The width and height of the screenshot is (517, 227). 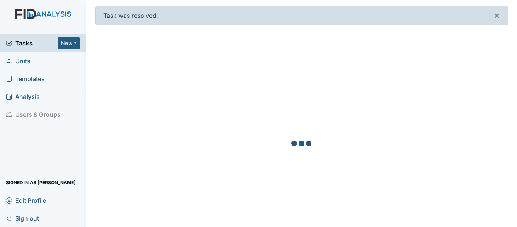 What do you see at coordinates (25, 78) in the screenshot?
I see `span: Templates` at bounding box center [25, 78].